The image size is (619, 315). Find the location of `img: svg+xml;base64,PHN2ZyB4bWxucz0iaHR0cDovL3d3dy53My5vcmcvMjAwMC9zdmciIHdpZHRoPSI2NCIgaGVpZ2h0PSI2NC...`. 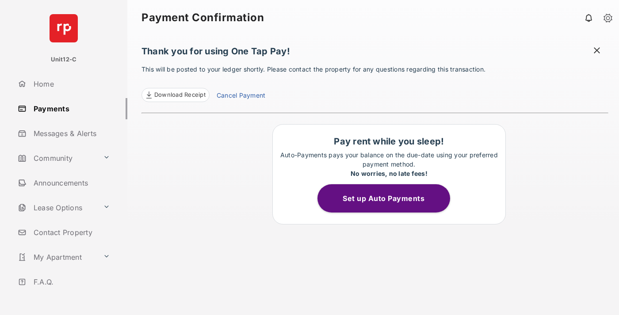

img: svg+xml;base64,PHN2ZyB4bWxucz0iaHR0cDovL3d3dy53My5vcmcvMjAwMC9zdmciIHdpZHRoPSI2NCIgaGVpZ2h0PSI2NC... is located at coordinates (64, 28).